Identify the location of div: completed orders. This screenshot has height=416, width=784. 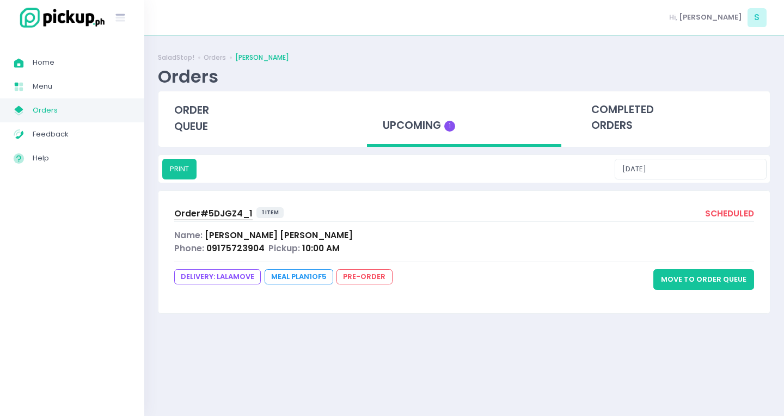
(672, 118).